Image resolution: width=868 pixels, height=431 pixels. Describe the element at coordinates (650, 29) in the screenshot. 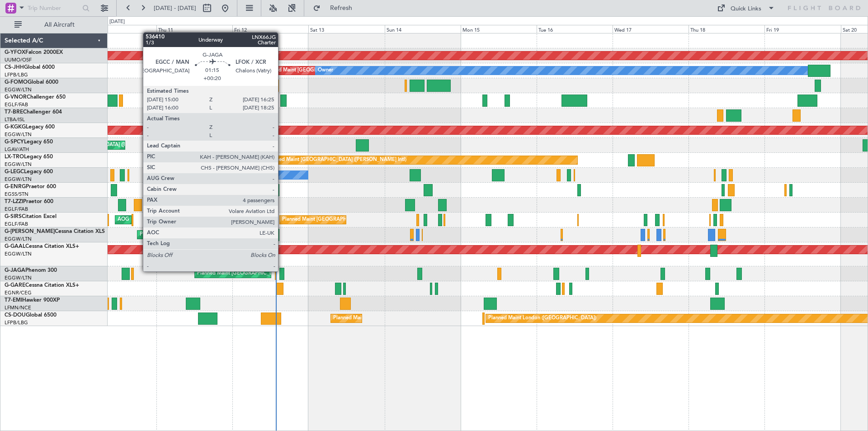

I see `div: Wed 17` at that location.